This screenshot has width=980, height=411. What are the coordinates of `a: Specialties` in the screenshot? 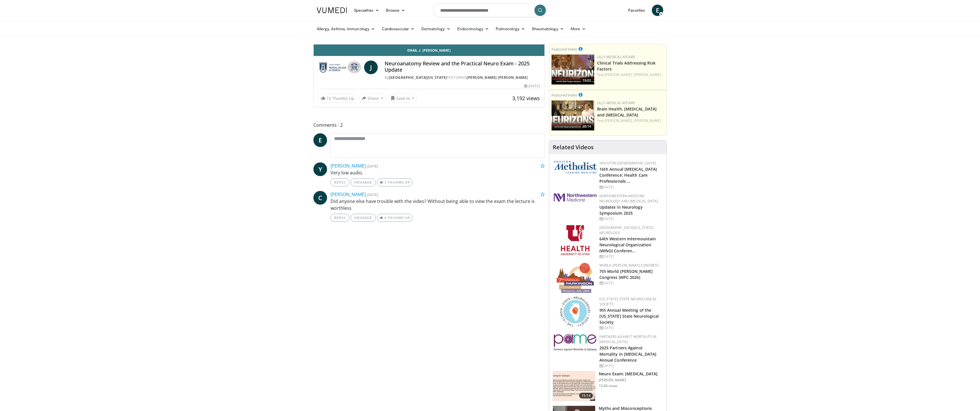 It's located at (366, 10).